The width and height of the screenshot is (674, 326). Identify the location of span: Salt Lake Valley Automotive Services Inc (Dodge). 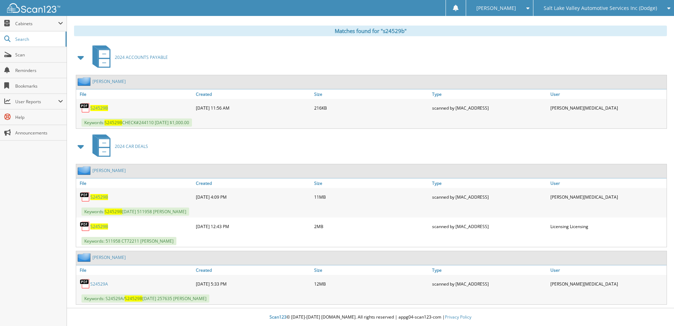
(600, 8).